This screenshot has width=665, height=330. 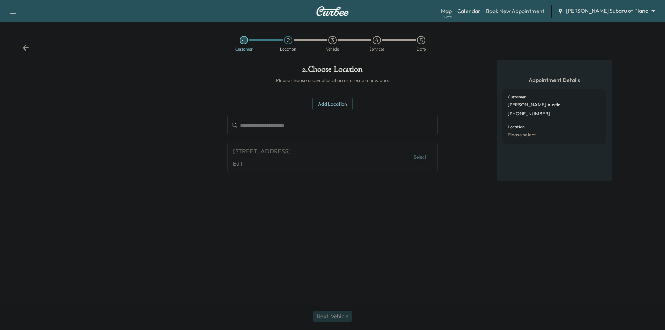 What do you see at coordinates (377, 49) in the screenshot?
I see `div: Services` at bounding box center [377, 49].